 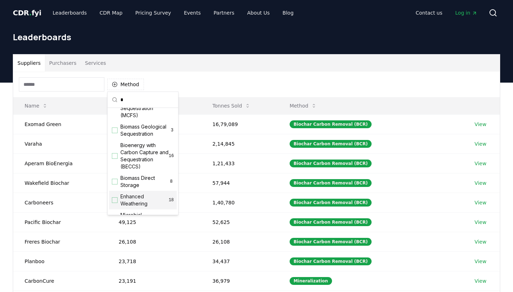 What do you see at coordinates (60, 202) in the screenshot?
I see `td: Carboneers` at bounding box center [60, 202].